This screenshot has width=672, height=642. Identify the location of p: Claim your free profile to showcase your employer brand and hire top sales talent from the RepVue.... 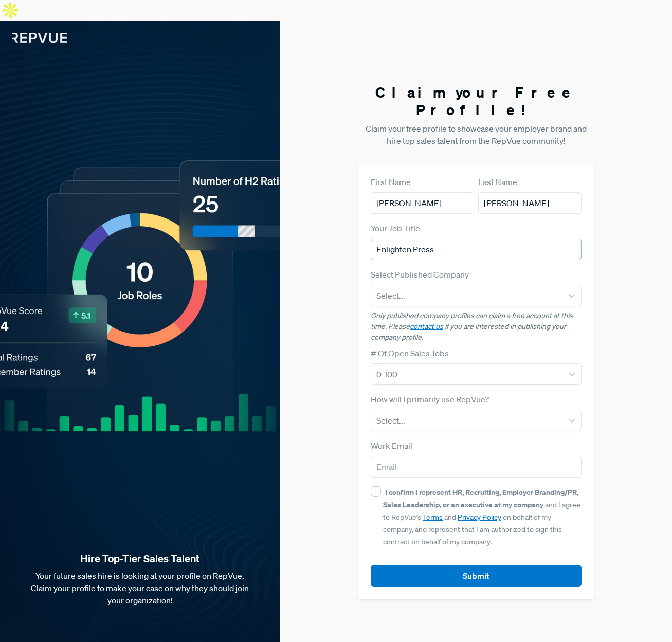
(475, 135).